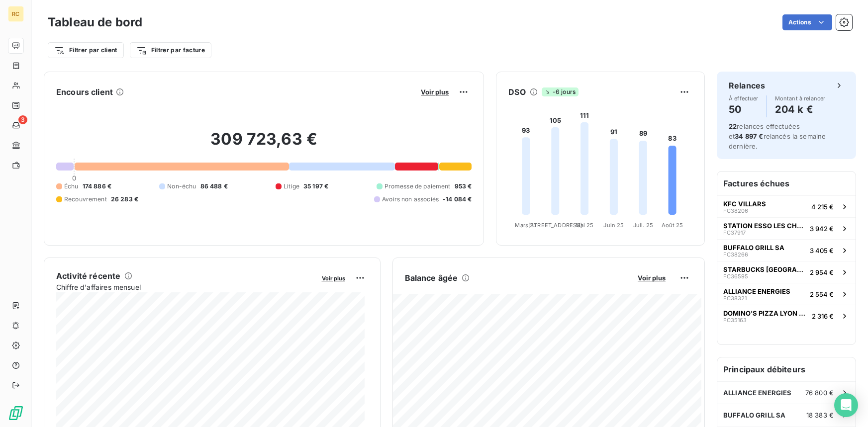  I want to click on span: -6 jours, so click(560, 92).